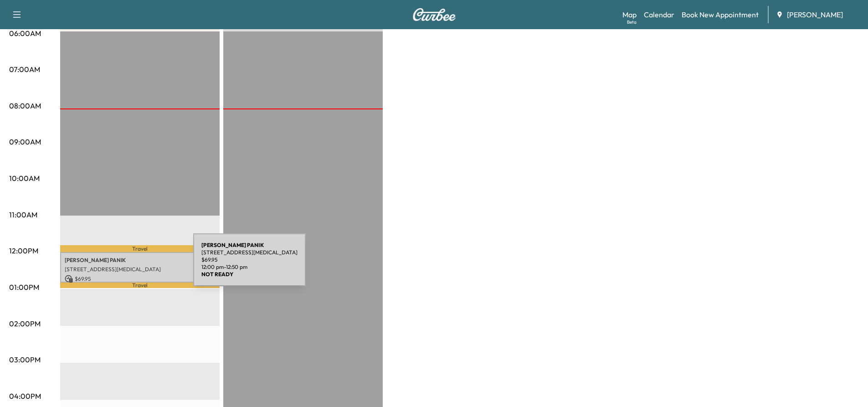 The width and height of the screenshot is (868, 407). Describe the element at coordinates (25, 106) in the screenshot. I see `p: 08:00AM` at that location.